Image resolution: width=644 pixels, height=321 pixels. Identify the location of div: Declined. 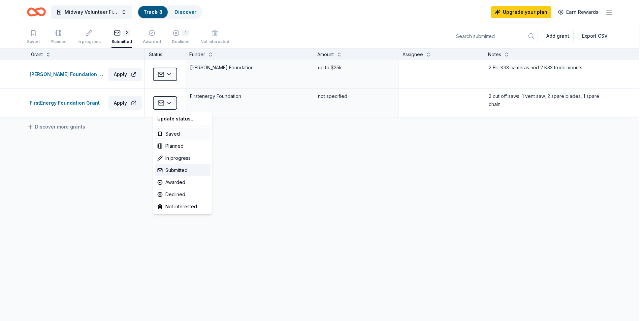
(183, 195).